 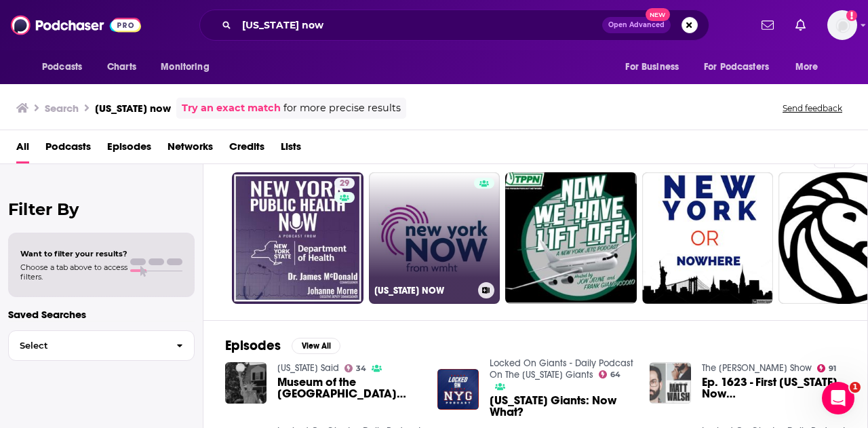 I want to click on a: EpisodesView All, so click(x=283, y=345).